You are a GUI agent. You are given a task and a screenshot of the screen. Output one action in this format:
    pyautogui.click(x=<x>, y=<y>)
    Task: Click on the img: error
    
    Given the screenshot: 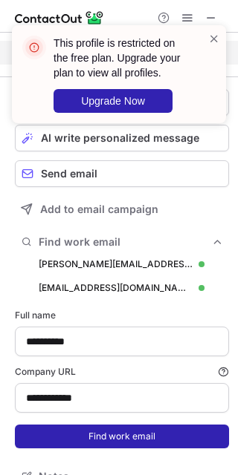 What is the action you would take?
    pyautogui.click(x=34, y=48)
    